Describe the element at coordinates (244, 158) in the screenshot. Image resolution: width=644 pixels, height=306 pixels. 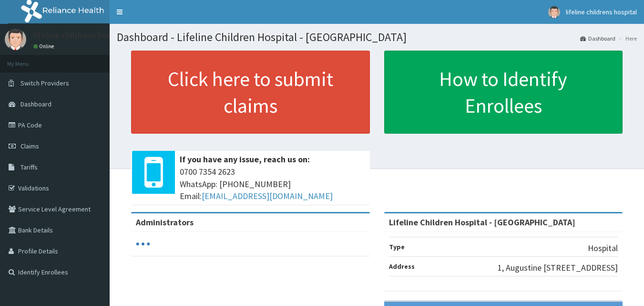
I see `b: If you have any issue, reach us on:` at that location.